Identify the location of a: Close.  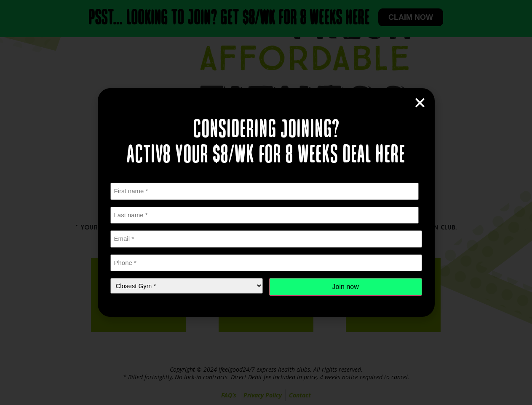
(420, 103).